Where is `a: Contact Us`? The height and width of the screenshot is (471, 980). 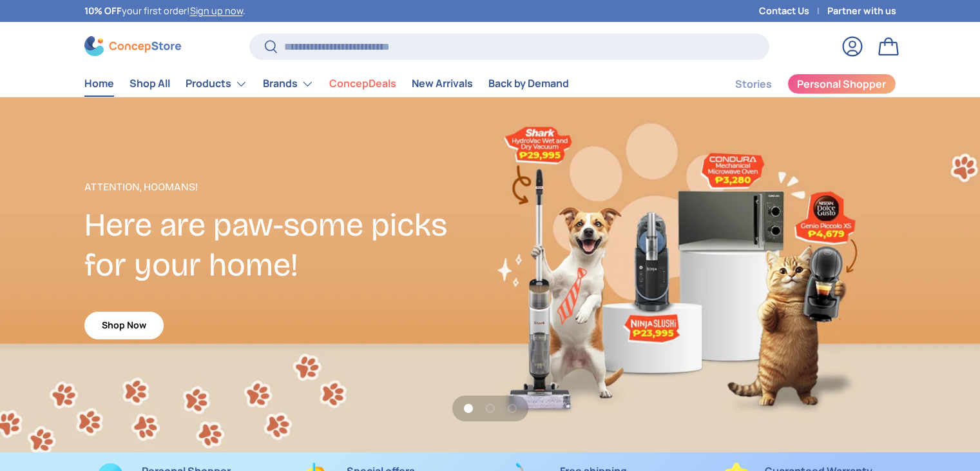
a: Contact Us is located at coordinates (793, 11).